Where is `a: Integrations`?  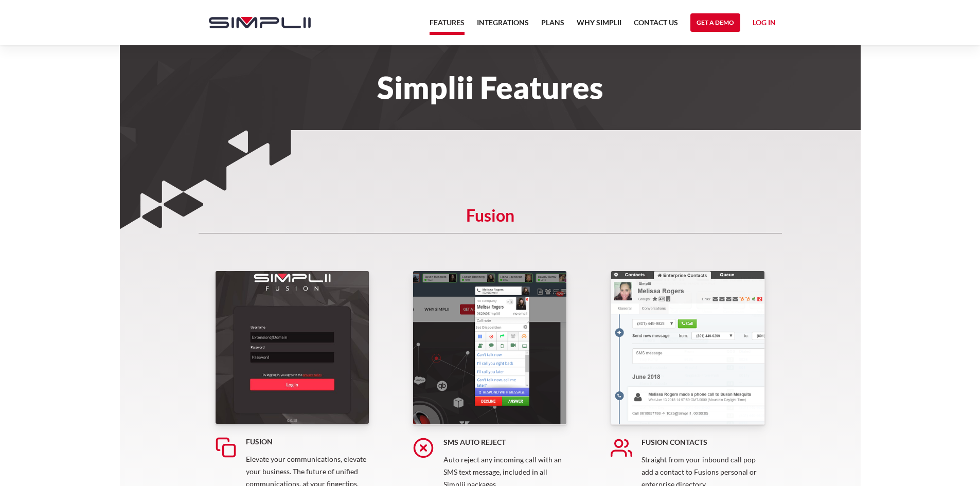 a: Integrations is located at coordinates (502, 26).